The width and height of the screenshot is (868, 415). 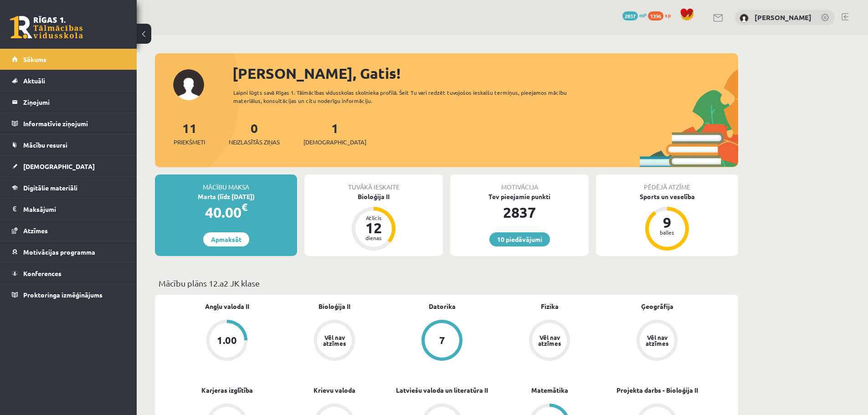 I want to click on a: Aktuāli, so click(x=69, y=80).